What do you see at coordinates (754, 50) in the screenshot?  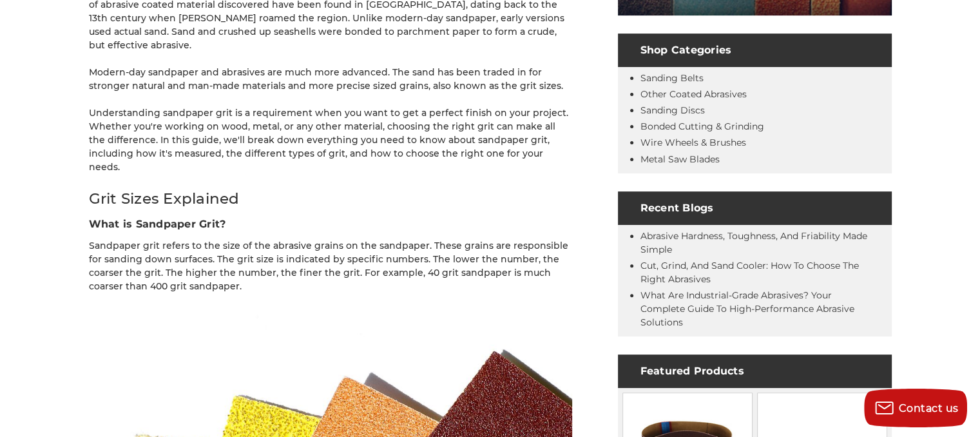 I see `h4: Shop Categories` at bounding box center [754, 50].